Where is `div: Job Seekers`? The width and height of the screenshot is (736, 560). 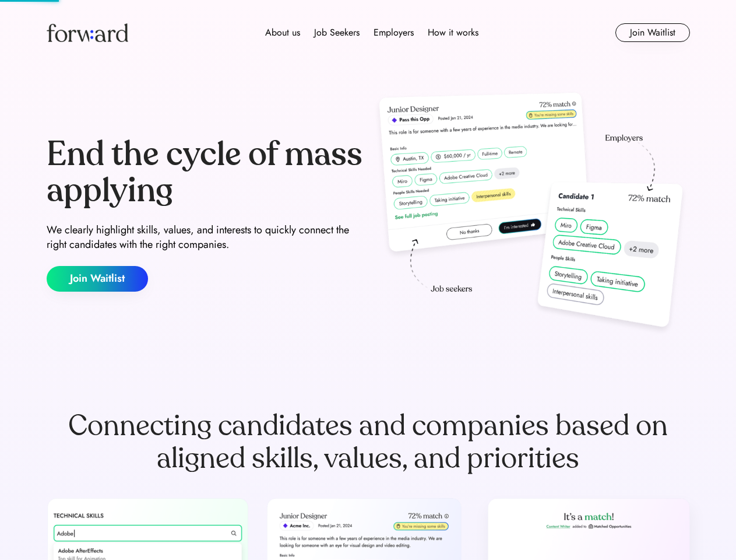 div: Job Seekers is located at coordinates (337, 32).